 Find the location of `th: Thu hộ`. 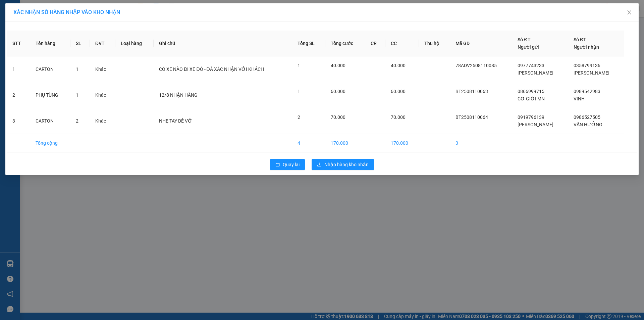

th: Thu hộ is located at coordinates (434, 43).